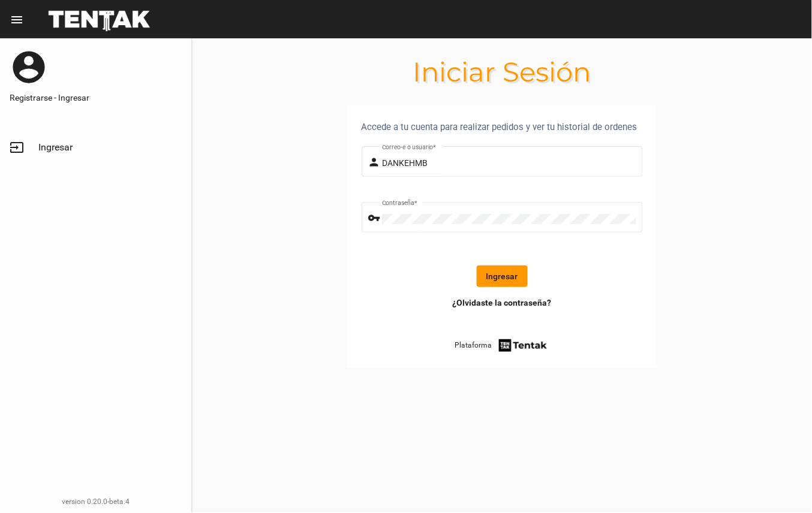 The height and width of the screenshot is (513, 812). I want to click on a: Registrarse - Ingresar, so click(96, 98).